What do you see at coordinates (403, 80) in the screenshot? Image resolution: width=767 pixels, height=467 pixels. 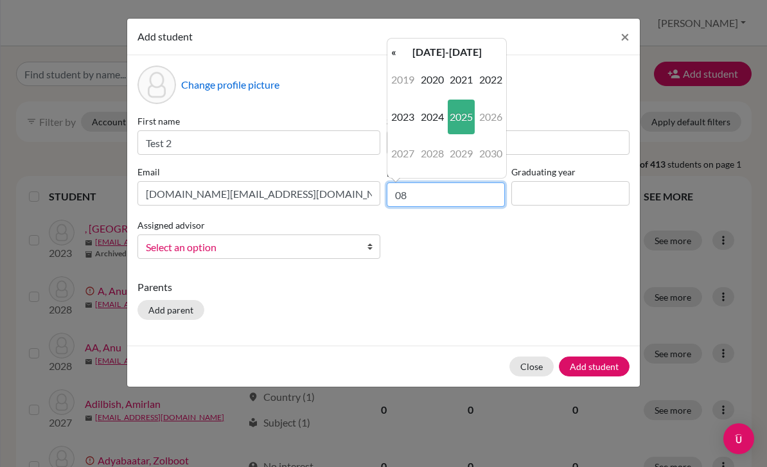 I see `span: 2019` at bounding box center [403, 80].